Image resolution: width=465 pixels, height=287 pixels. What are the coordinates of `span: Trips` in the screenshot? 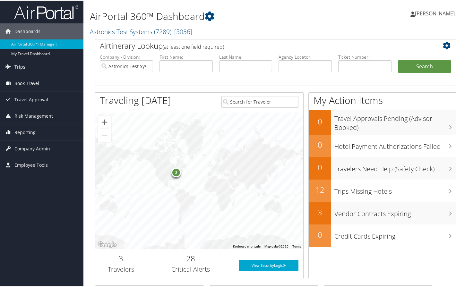 It's located at (20, 66).